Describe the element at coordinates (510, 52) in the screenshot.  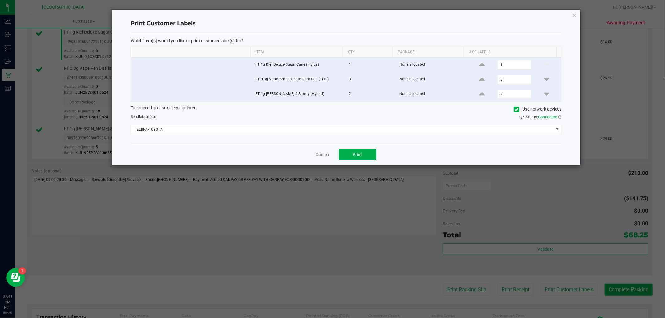
I see `th: # of labels` at that location.